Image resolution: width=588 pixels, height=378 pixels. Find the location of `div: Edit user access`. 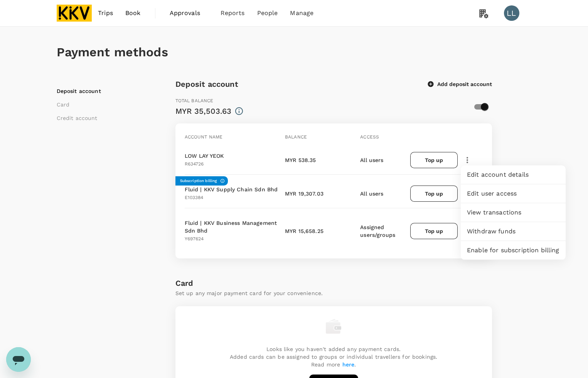

div: Edit user access is located at coordinates (513, 194).